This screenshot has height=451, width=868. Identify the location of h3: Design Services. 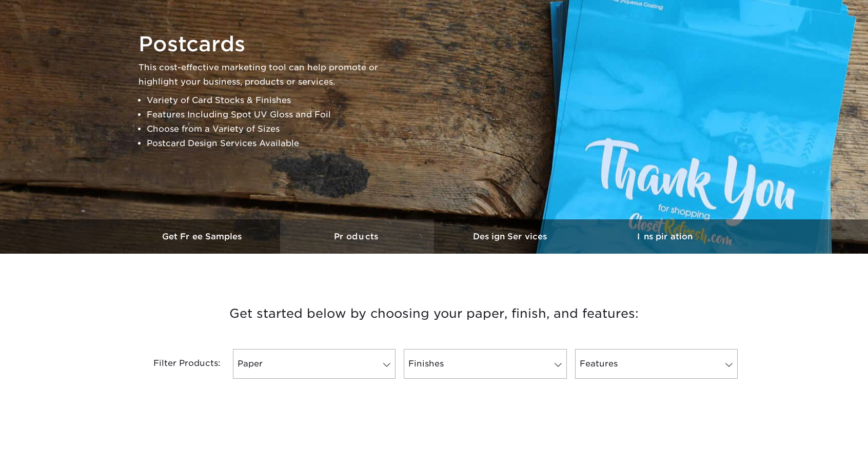
(510, 236).